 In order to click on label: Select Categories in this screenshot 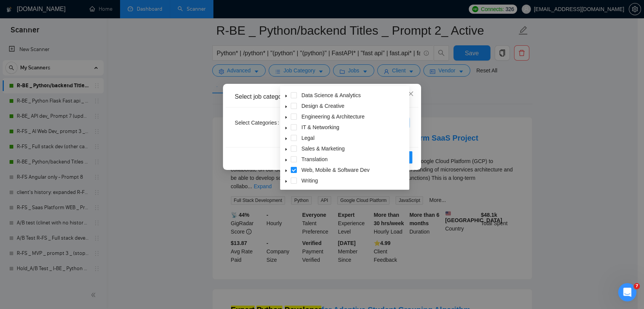, I will do `click(258, 123)`.